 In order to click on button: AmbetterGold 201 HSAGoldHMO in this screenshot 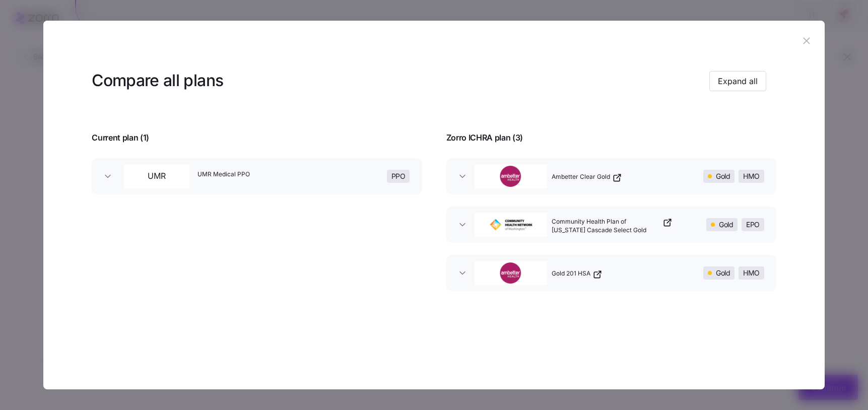, I will do `click(611, 273)`.